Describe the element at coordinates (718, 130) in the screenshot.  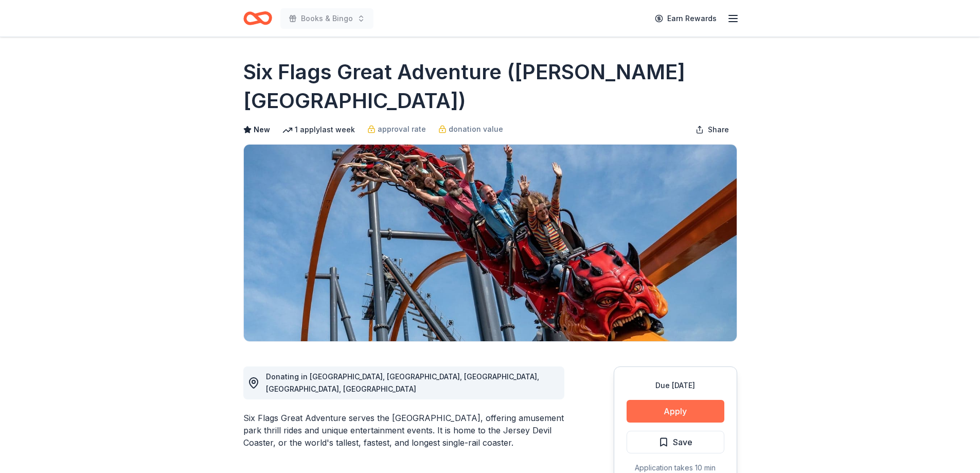
I see `span: Share` at that location.